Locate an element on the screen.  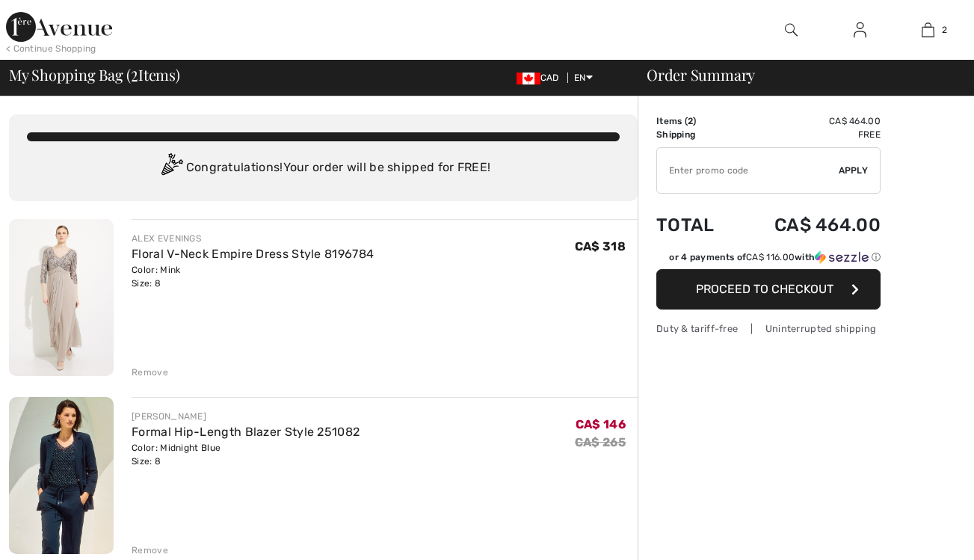
td: Free is located at coordinates (808, 135).